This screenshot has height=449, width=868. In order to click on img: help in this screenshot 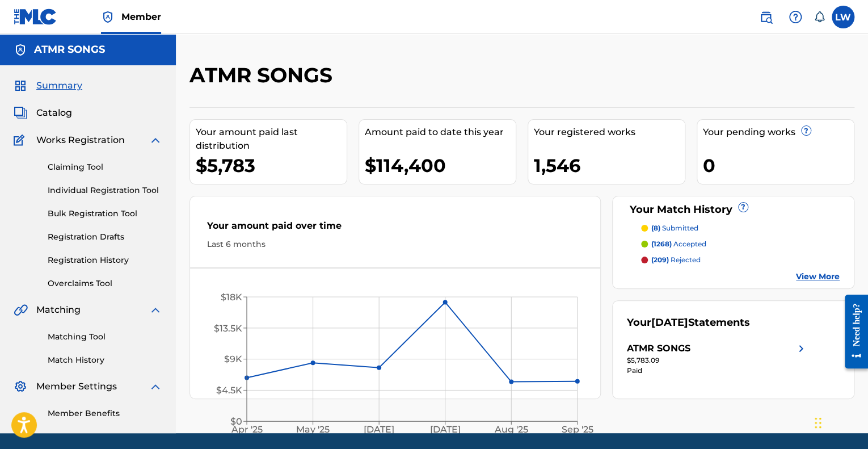, I will do `click(795, 17)`.